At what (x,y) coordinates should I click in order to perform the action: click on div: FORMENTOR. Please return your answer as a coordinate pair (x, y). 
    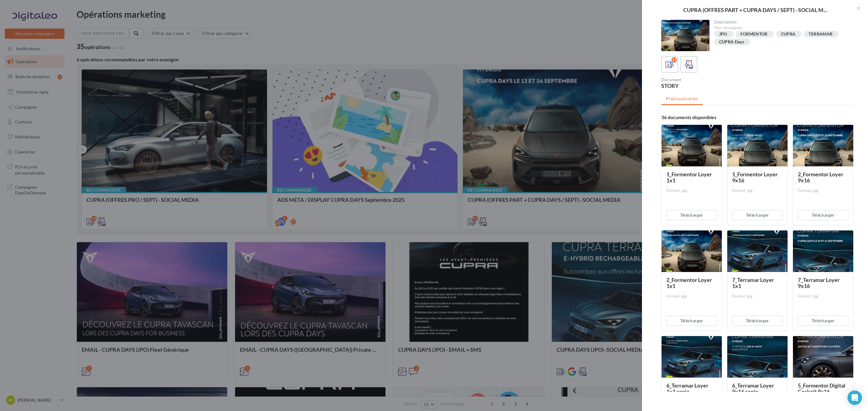
    Looking at the image, I should click on (754, 34).